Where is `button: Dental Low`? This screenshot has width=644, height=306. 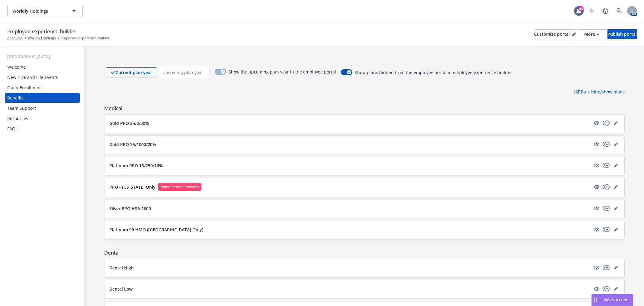
button: Dental Low is located at coordinates (350, 288).